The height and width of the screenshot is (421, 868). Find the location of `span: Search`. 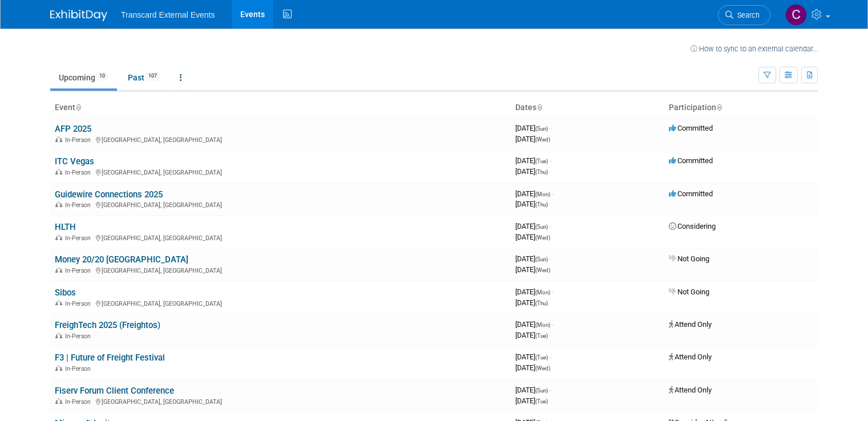

span: Search is located at coordinates (746, 15).